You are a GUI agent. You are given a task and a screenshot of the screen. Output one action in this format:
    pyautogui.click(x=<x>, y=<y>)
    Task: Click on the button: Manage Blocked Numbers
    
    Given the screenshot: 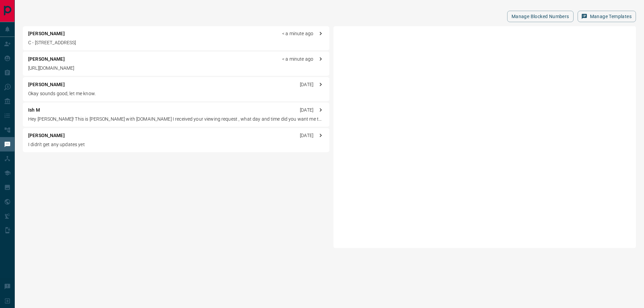 What is the action you would take?
    pyautogui.click(x=540, y=17)
    